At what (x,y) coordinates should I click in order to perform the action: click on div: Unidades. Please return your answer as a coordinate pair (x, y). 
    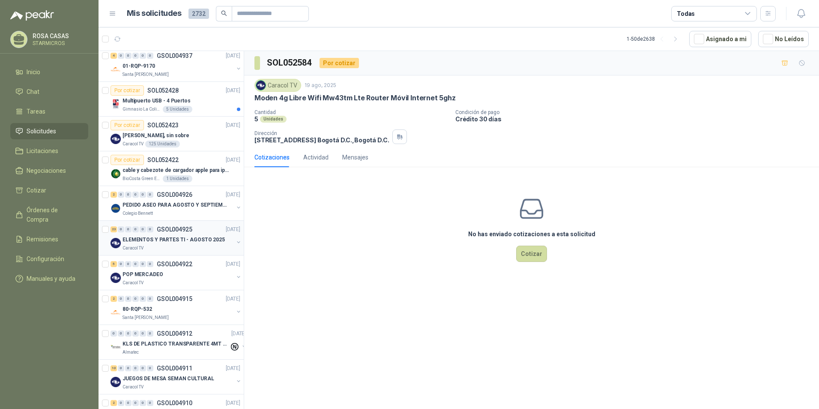
    Looking at the image, I should click on (273, 119).